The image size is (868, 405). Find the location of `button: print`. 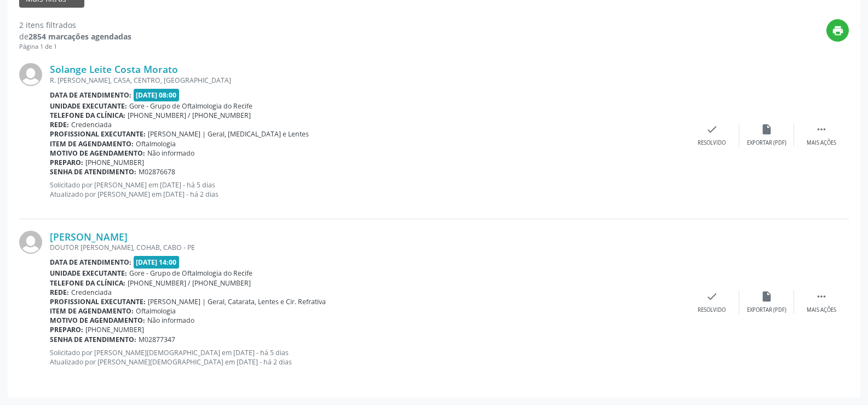

button: print is located at coordinates (837, 30).